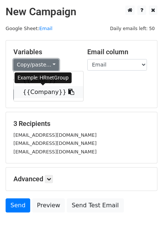 The width and height of the screenshot is (163, 237). What do you see at coordinates (48, 92) in the screenshot?
I see `a: {{Company}}` at bounding box center [48, 92].